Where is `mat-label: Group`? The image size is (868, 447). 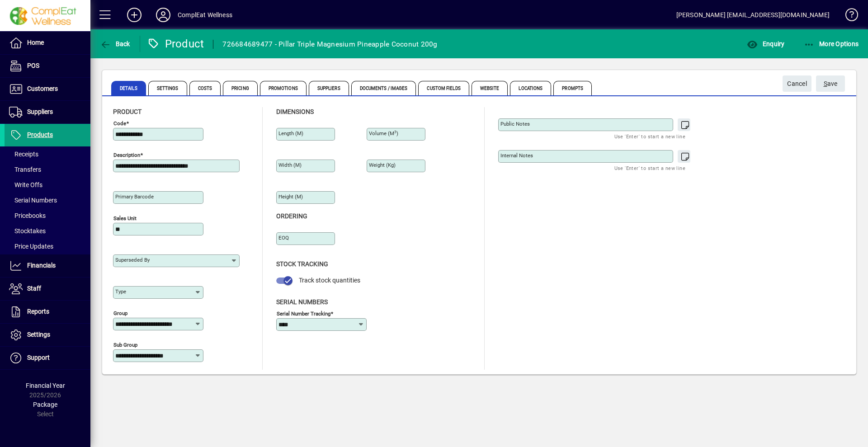 mat-label: Group is located at coordinates (120, 314).